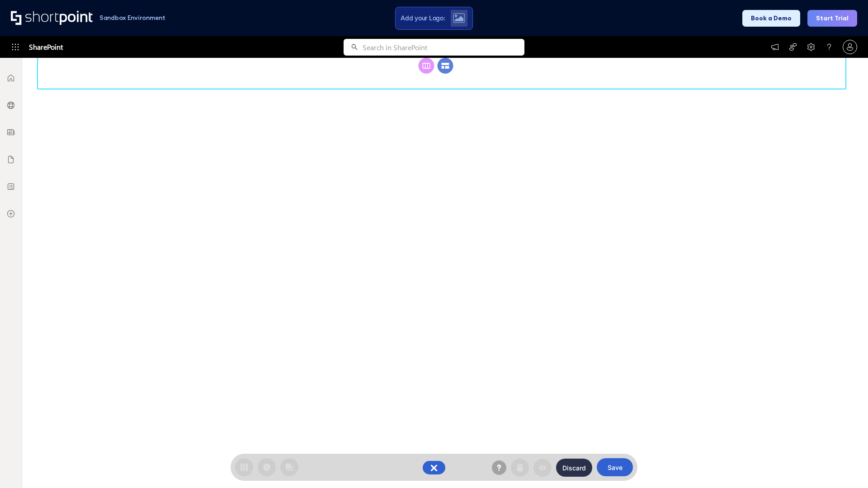  What do you see at coordinates (615, 467) in the screenshot?
I see `button: Save` at bounding box center [615, 467].